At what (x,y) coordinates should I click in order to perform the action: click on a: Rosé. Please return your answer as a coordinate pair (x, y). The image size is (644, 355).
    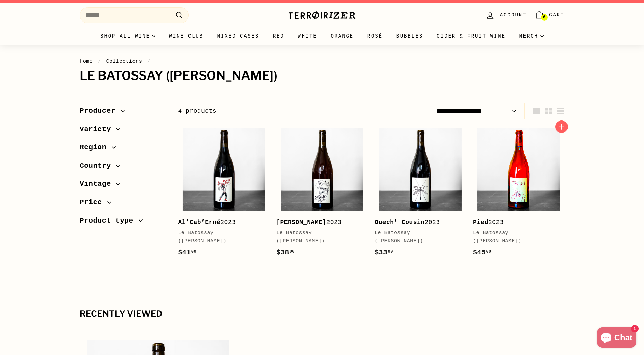
    Looking at the image, I should click on (375, 36).